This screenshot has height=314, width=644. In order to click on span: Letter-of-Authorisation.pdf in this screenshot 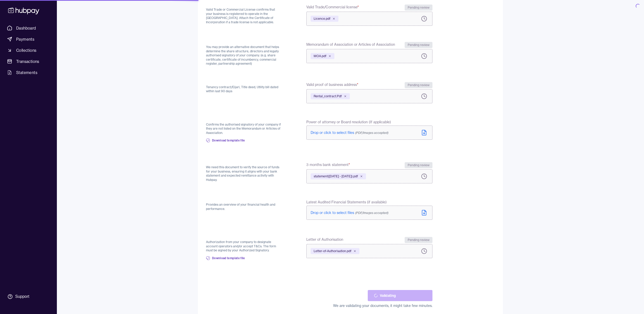, I will do `click(332, 251)`.